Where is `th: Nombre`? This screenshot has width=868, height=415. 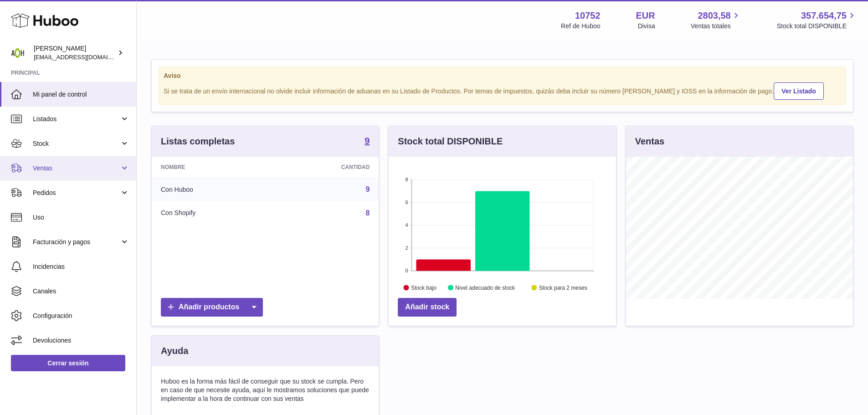 th: Nombre is located at coordinates (212, 167).